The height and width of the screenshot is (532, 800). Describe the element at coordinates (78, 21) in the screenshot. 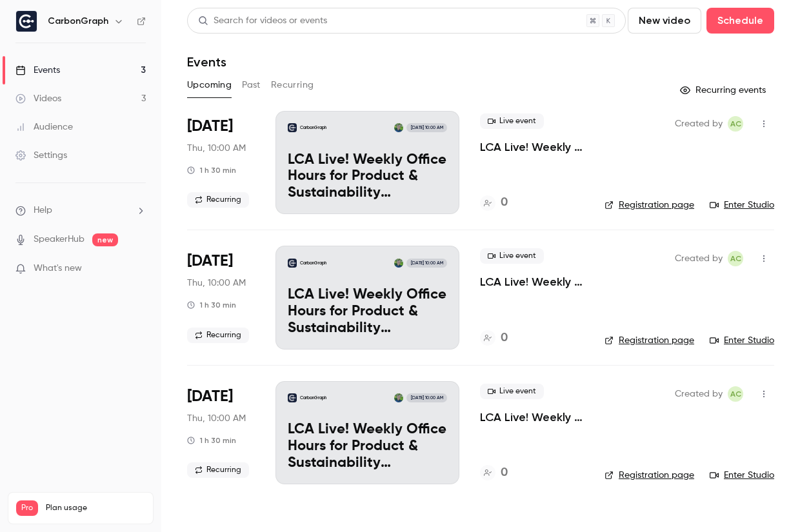

I see `h6: CarbonGraph` at that location.